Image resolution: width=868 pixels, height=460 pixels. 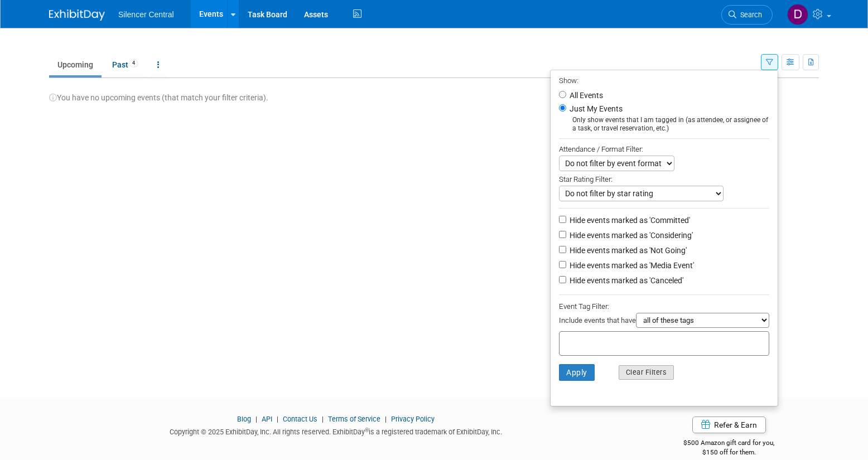 What do you see at coordinates (664, 178) in the screenshot?
I see `div: Star Rating Filter:` at bounding box center [664, 178].